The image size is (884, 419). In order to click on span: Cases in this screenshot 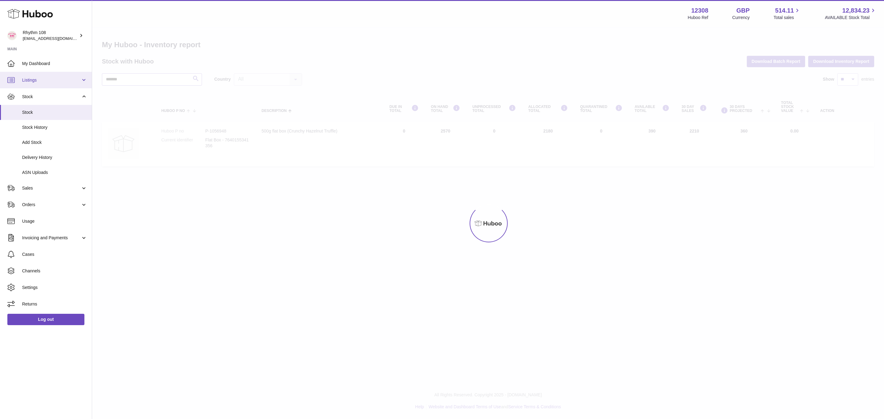, I will do `click(55, 254)`.